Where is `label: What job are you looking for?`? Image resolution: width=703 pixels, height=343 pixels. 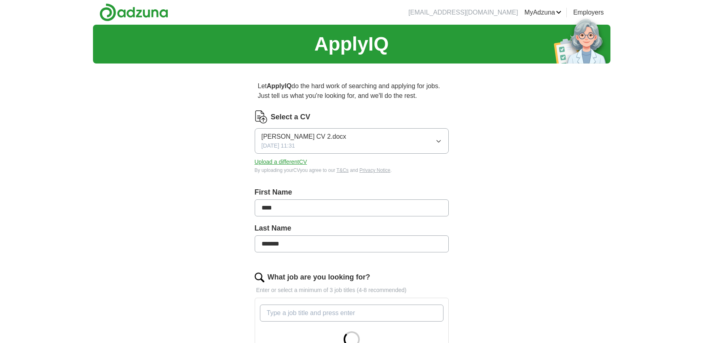 label: What job are you looking for? is located at coordinates (319, 277).